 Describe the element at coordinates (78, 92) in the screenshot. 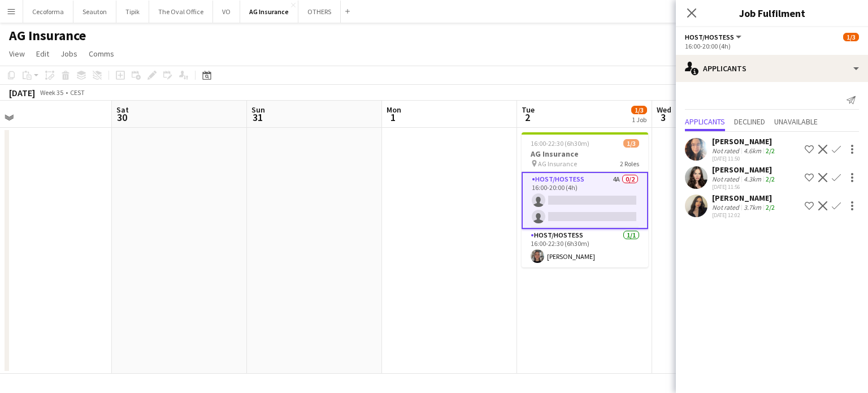

I see `div: CEST` at that location.